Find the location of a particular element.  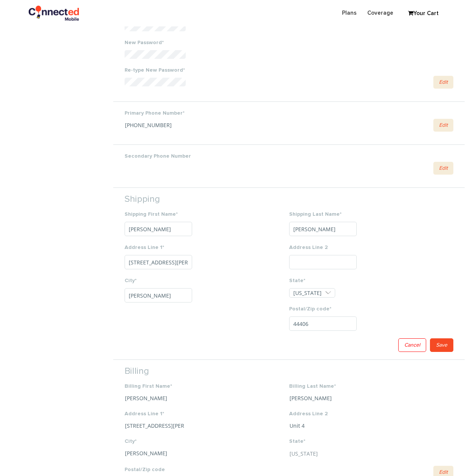

label: Re-type New Password* is located at coordinates (289, 70).